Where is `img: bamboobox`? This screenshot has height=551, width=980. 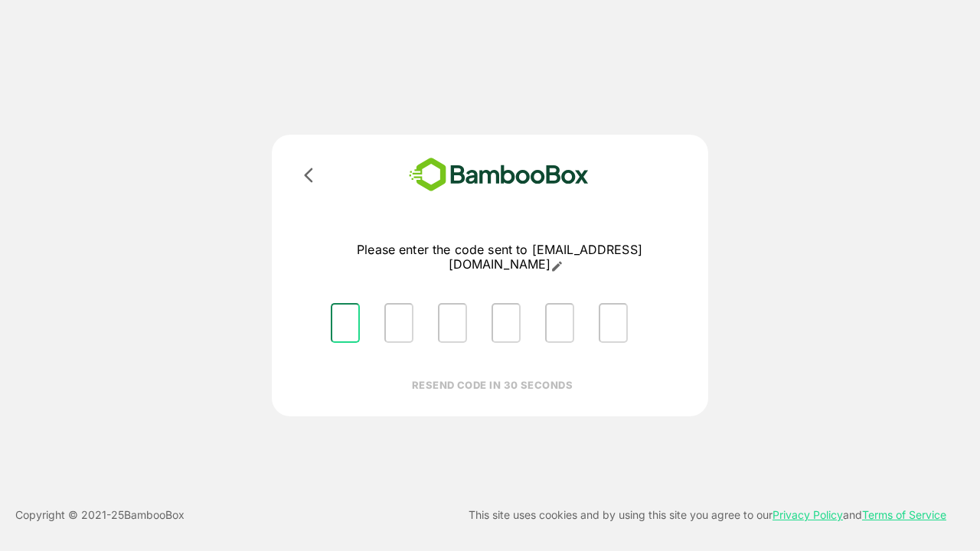
img: bamboobox is located at coordinates (498, 175).